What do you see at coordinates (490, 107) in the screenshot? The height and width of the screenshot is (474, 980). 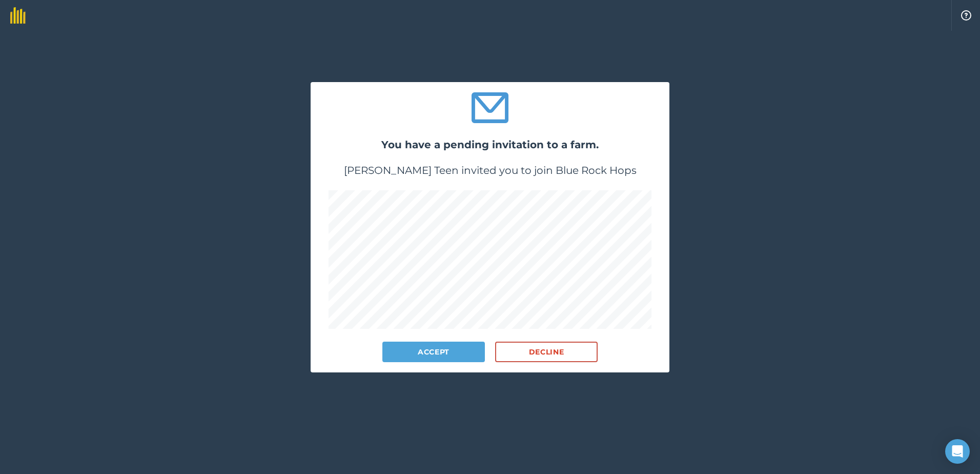 I see `img: An icon showing a closed envelope` at bounding box center [490, 107].